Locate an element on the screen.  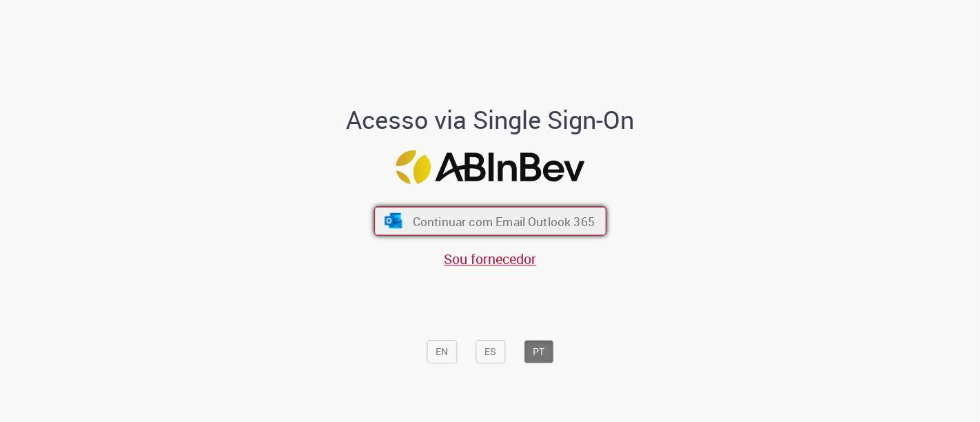
button: PT is located at coordinates (538, 352).